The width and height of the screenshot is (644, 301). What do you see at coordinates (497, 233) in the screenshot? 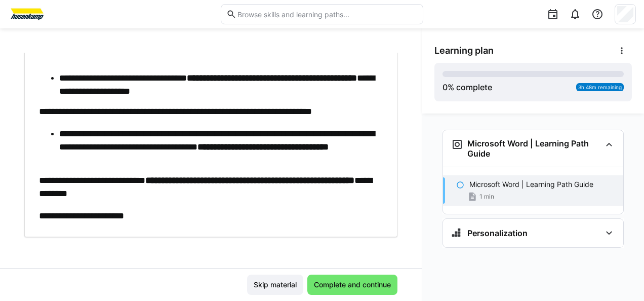
I see `h3: Personalization` at bounding box center [497, 233].